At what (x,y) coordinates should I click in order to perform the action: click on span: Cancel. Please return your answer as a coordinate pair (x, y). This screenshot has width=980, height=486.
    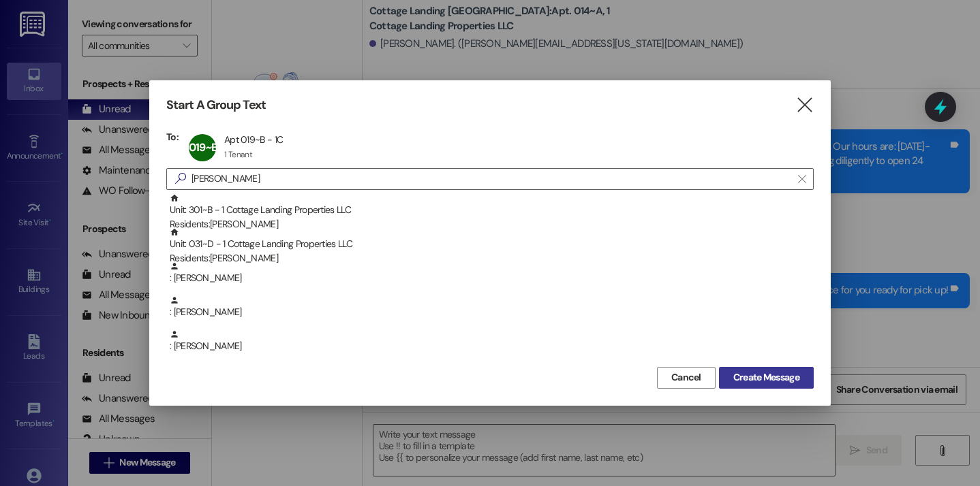
    Looking at the image, I should click on (686, 377).